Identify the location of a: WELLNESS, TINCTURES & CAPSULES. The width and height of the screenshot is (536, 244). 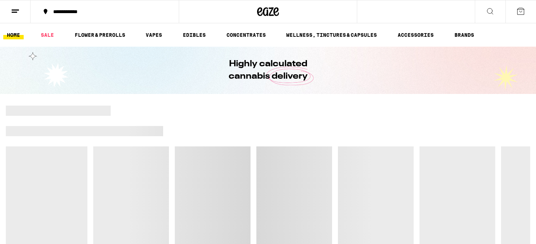
(332, 35).